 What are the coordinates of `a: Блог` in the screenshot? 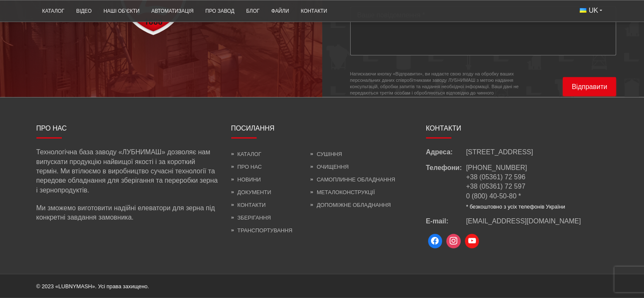 It's located at (253, 11).